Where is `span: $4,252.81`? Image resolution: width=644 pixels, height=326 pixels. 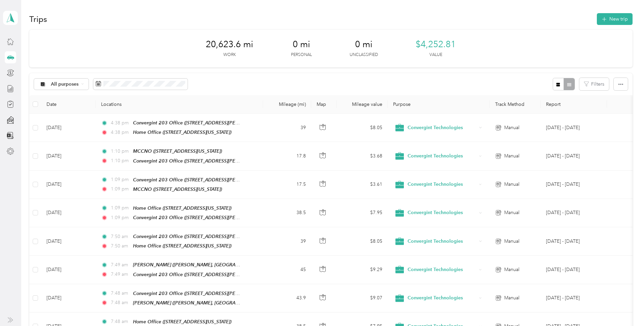
span: $4,252.81 is located at coordinates (435, 44).